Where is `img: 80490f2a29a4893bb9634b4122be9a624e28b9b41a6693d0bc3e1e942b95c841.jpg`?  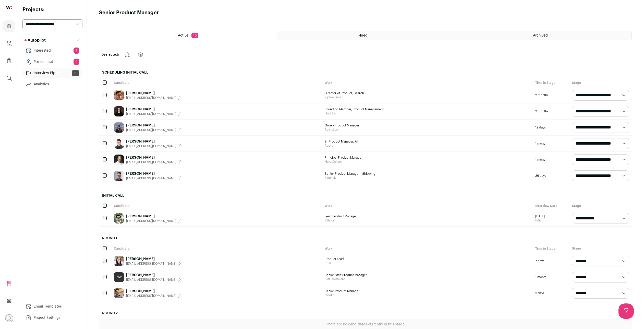 img: 80490f2a29a4893bb9634b4122be9a624e28b9b41a6693d0bc3e1e942b95c841.jpg is located at coordinates (119, 294).